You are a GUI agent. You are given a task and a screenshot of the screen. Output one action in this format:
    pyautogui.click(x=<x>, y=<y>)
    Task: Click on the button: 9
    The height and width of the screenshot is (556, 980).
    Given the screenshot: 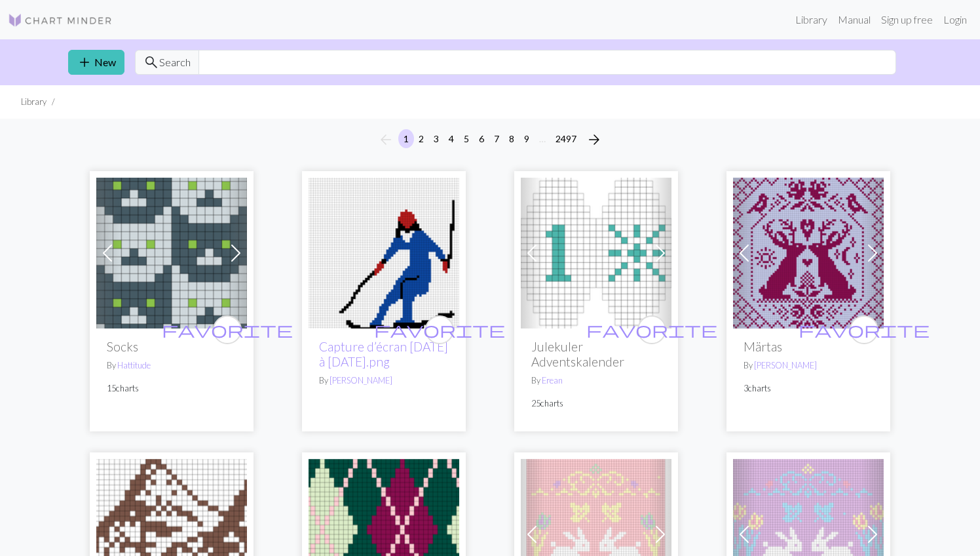 What is the action you would take?
    pyautogui.click(x=526, y=139)
    